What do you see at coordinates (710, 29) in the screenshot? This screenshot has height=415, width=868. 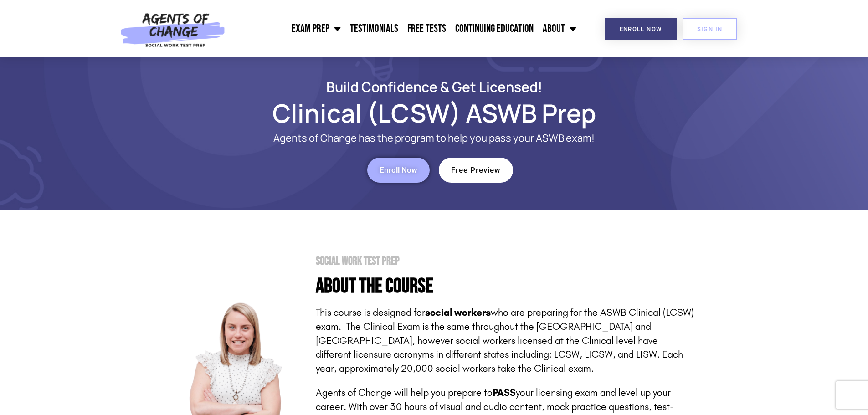 I see `a: SIGN IN` at bounding box center [710, 29].